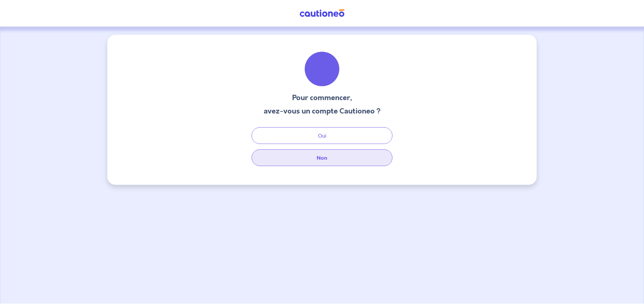 The height and width of the screenshot is (305, 644). I want to click on h3: avez-vous un compte Cautioneo ?, so click(322, 111).